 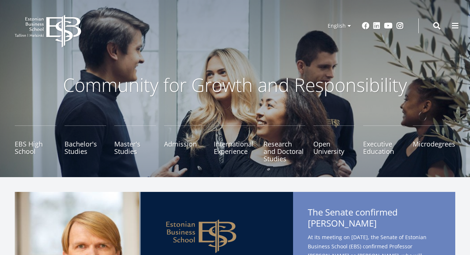 What do you see at coordinates (284, 144) in the screenshot?
I see `a: Research and Doctoral Studies` at bounding box center [284, 144].